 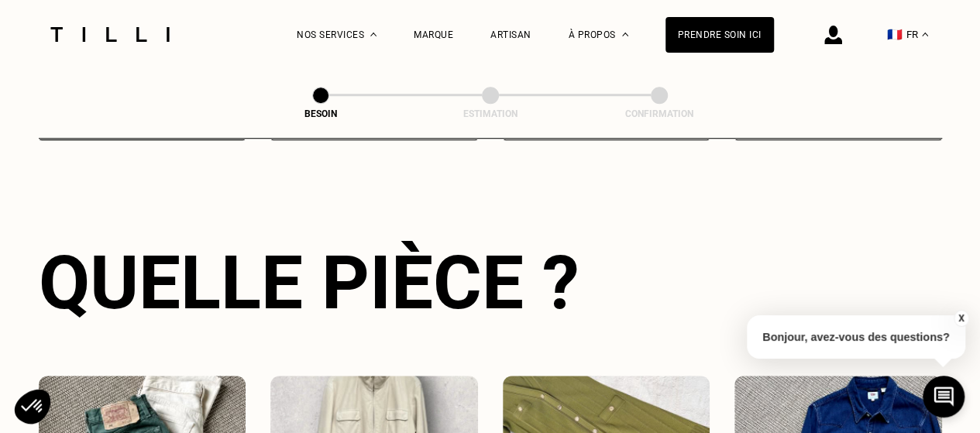 What do you see at coordinates (110, 34) in the screenshot?
I see `img: Logo du service de couturière Tilli` at bounding box center [110, 34].